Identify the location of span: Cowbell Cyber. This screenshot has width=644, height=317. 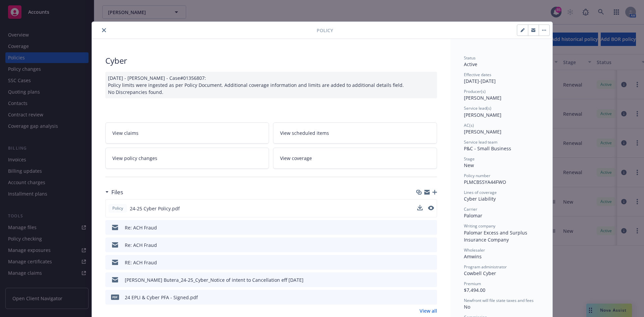
(480, 273).